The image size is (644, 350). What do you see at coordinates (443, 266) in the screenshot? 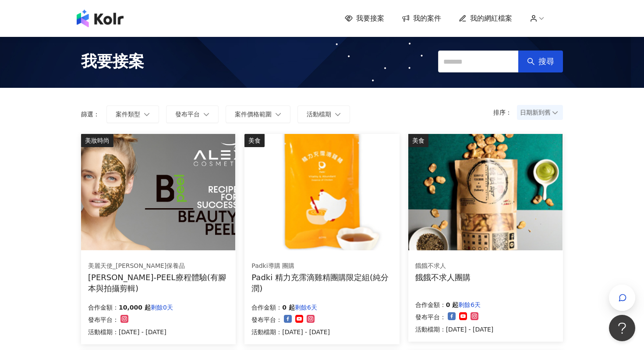
I see `div: 餓餓不求人` at bounding box center [443, 266].